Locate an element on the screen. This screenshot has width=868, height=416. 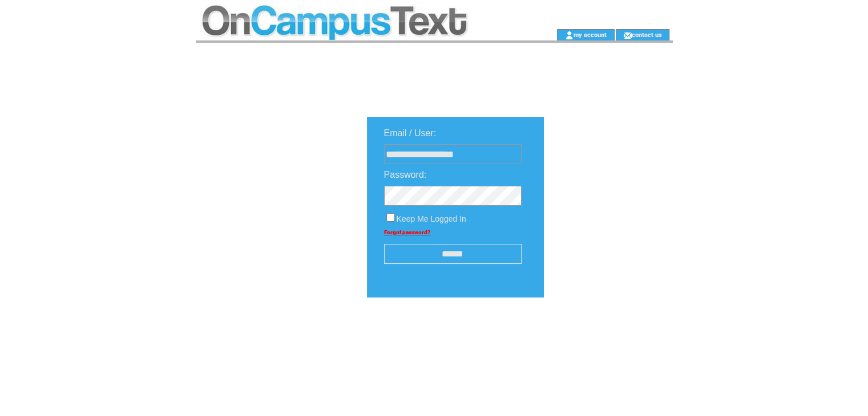
span: Keep Me Logged In is located at coordinates (431, 219).